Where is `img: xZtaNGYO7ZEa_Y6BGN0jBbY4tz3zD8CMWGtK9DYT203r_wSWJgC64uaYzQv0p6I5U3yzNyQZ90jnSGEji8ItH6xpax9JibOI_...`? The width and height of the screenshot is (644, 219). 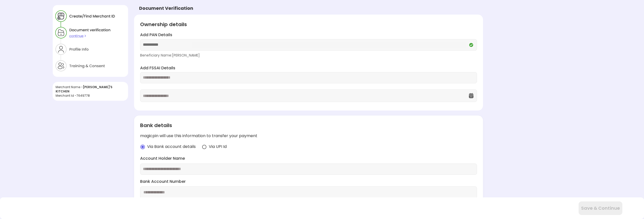
img: xZtaNGYO7ZEa_Y6BGN0jBbY4tz3zD8CMWGtK9DYT203r_wSWJgC64uaYzQv0p6I5U3yzNyQZ90jnSGEji8ItH6xpax9JibOI_... is located at coordinates (90, 41).